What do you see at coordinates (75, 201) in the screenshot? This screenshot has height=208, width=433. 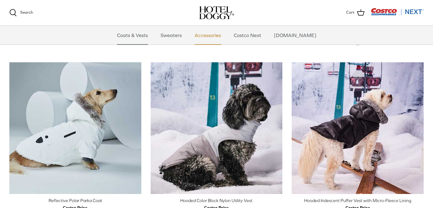 I see `div: Reflective Polar Parka Coat` at bounding box center [75, 201].